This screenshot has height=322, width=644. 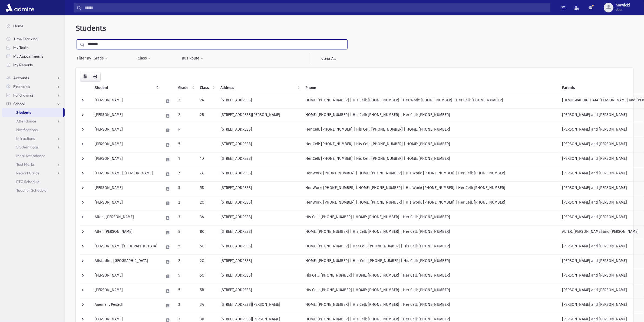 What do you see at coordinates (33, 191) in the screenshot?
I see `a: Teacher Schedule` at bounding box center [33, 191].